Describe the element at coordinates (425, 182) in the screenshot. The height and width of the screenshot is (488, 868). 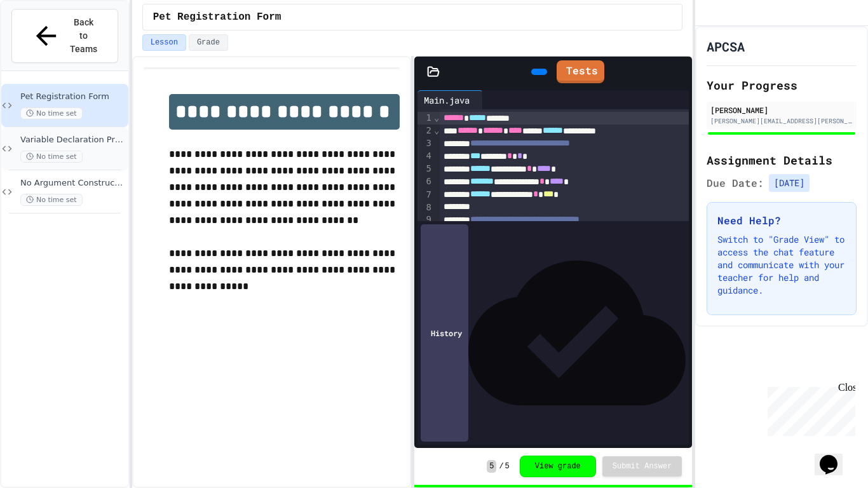
I see `div: 6` at that location.